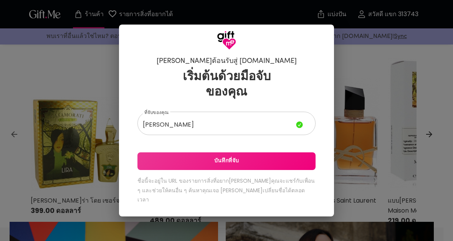  What do you see at coordinates (227, 85) in the screenshot?
I see `font: เริ่มต้นด้วยมือจับของคุณ` at bounding box center [227, 85].